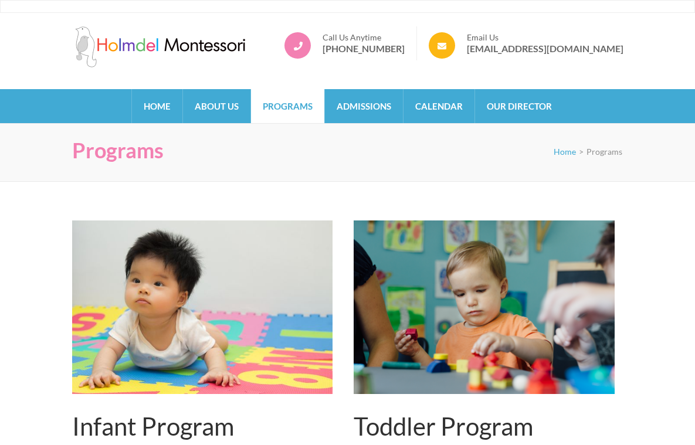 Image resolution: width=695 pixels, height=445 pixels. I want to click on h1: Programs, so click(118, 150).